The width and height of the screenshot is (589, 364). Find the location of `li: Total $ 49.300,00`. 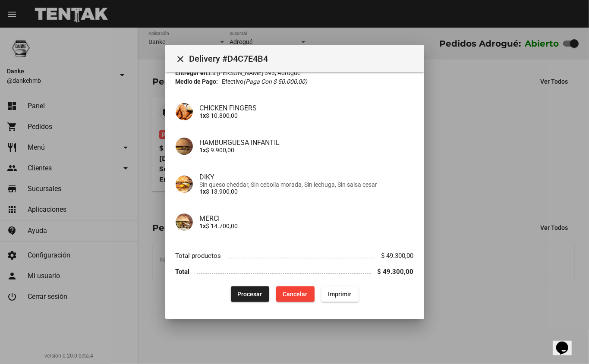

li: Total $ 49.300,00 is located at coordinates (295, 272).